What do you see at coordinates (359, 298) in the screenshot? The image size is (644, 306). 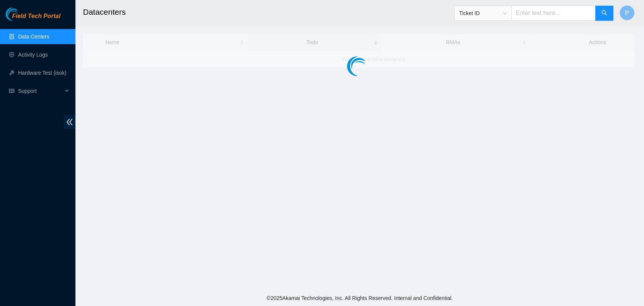 I see `footer: © 2025 Akamai Technologies, Inc. All Rights Reserved. Internal and Confidential.` at bounding box center [359, 298].